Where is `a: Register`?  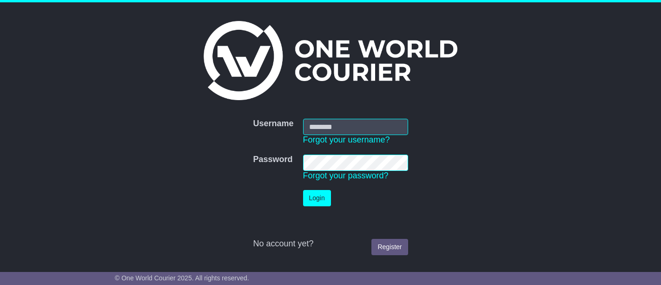 a: Register is located at coordinates (390, 247).